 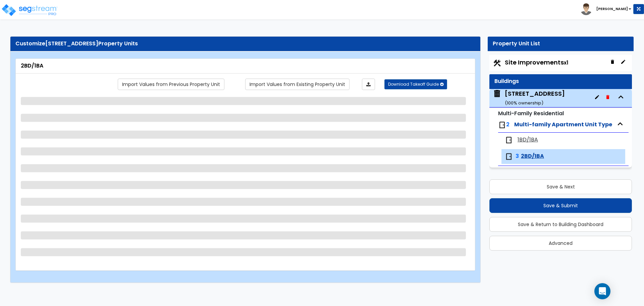 I want to click on div: Open Intercom Messenger, so click(x=602, y=291).